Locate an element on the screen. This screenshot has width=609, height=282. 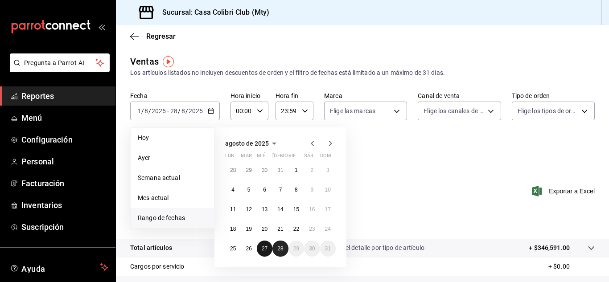
button: 6 de agosto de 2025 is located at coordinates (264, 190).